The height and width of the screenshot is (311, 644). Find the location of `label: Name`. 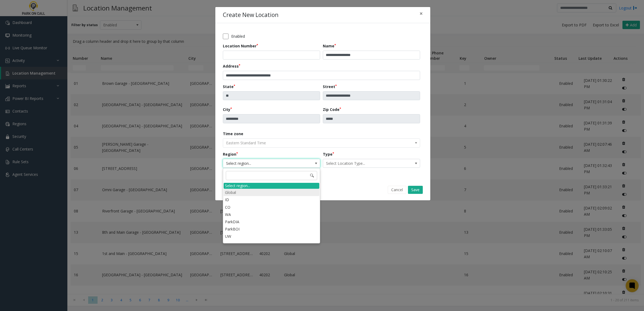

label: Name is located at coordinates (329, 46).